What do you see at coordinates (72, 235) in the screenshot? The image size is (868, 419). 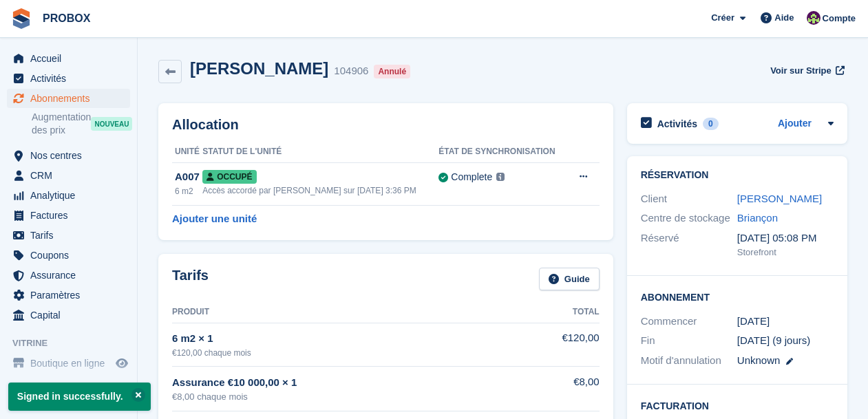 I see `span: Tarifs` at bounding box center [72, 235].